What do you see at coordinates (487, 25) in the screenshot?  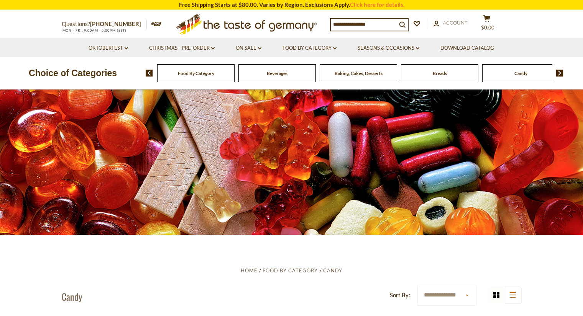 I see `button: $0.00` at bounding box center [487, 25].